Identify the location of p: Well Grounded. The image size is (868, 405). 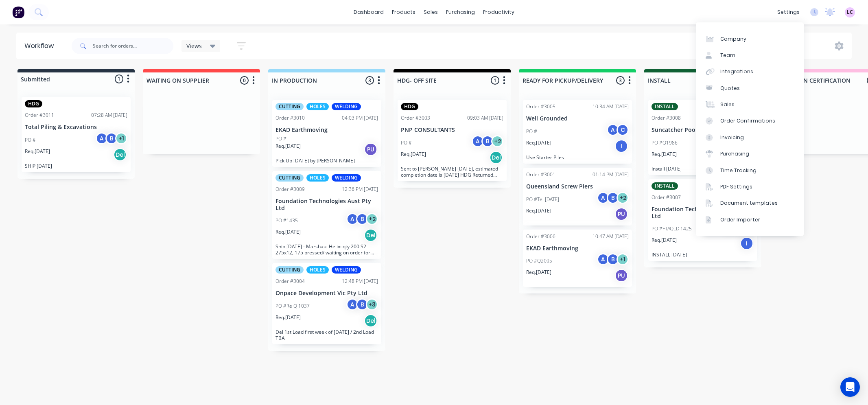
(577, 119).